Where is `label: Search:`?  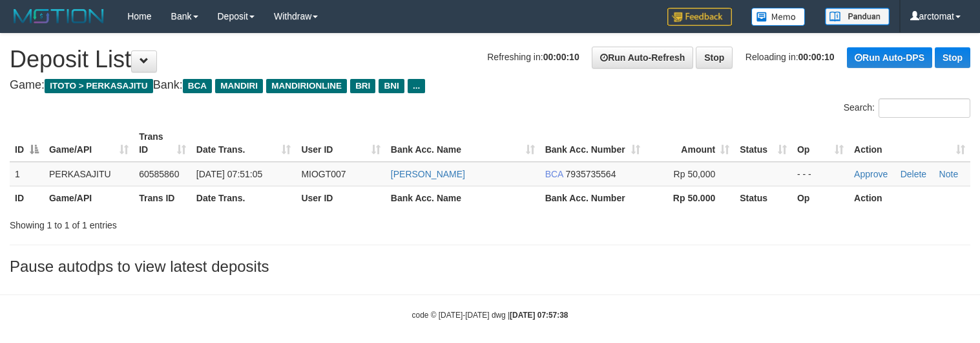 label: Search: is located at coordinates (907, 108).